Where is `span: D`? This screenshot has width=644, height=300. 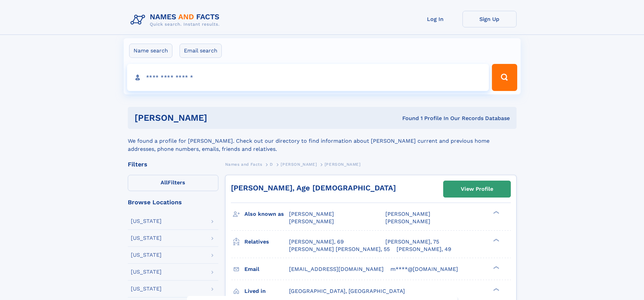 span: D is located at coordinates (271, 164).